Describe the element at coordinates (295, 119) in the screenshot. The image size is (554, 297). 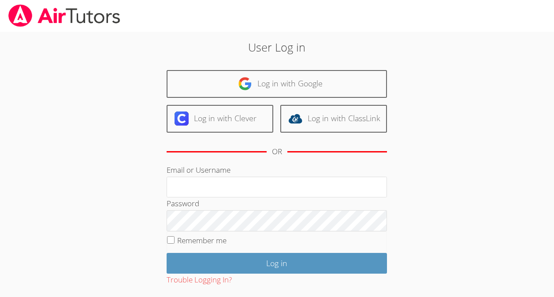
I see `img: classlink-logo-d6bb404cc1216ec64c9a2012d9dc4662098be43eaf13dc465df04b49fa7ab582.svg` at that location.